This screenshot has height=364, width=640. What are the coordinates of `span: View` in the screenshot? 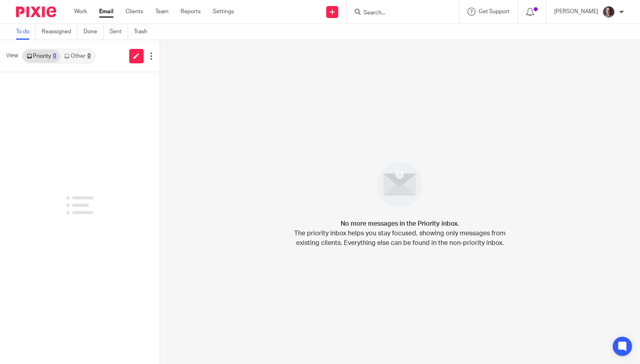 It's located at (12, 56).